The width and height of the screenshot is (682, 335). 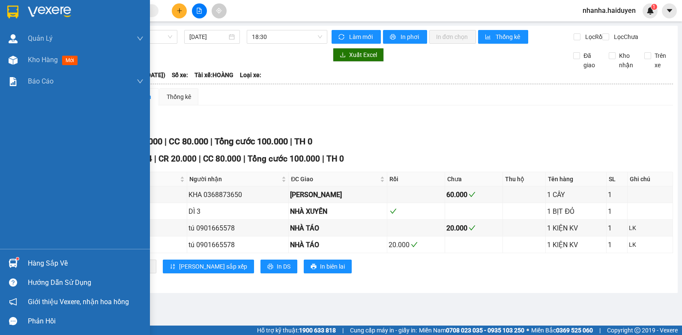 I want to click on div: Phản hồi, so click(x=86, y=321).